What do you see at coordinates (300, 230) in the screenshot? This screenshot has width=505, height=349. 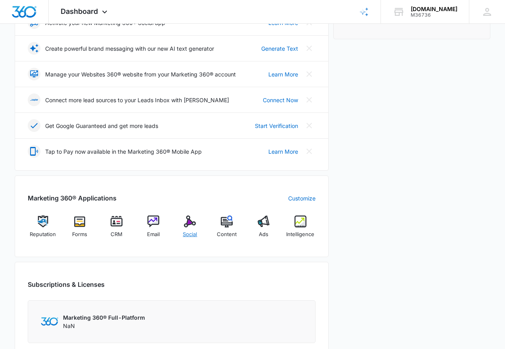 I see `a: Intelligence` at bounding box center [300, 230].